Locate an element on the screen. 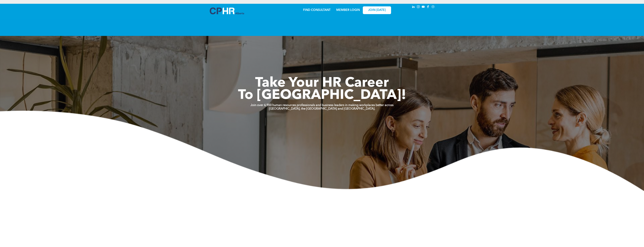 The height and width of the screenshot is (247, 644). a: linkedin is located at coordinates (414, 7).